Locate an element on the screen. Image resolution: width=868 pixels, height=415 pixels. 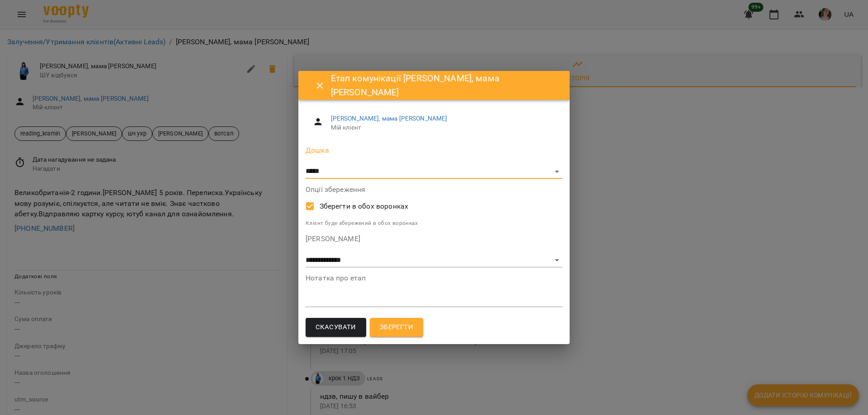
label: Опції збереження is located at coordinates (434, 190).